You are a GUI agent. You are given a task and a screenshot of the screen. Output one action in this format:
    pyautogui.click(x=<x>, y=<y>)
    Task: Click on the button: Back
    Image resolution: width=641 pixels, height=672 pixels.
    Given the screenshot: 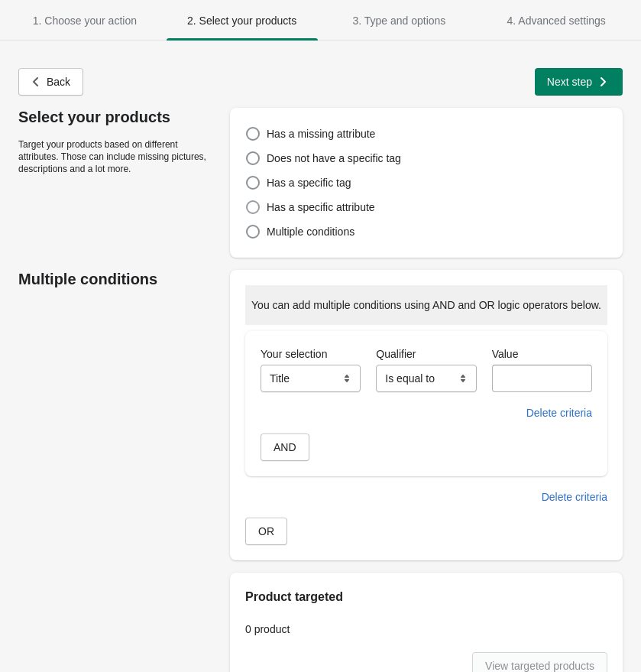 What is the action you would take?
    pyautogui.click(x=50, y=82)
    